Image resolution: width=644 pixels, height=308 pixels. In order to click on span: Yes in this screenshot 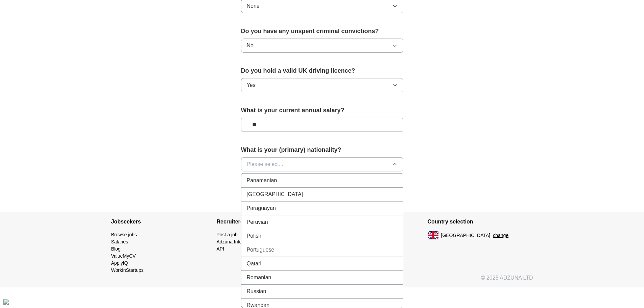, I will do `click(251, 85)`.